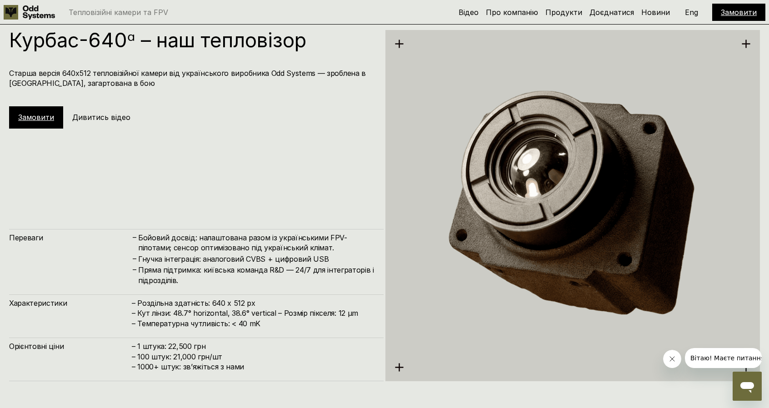 The width and height of the screenshot is (769, 408). I want to click on h4: Характеристики, so click(70, 303).